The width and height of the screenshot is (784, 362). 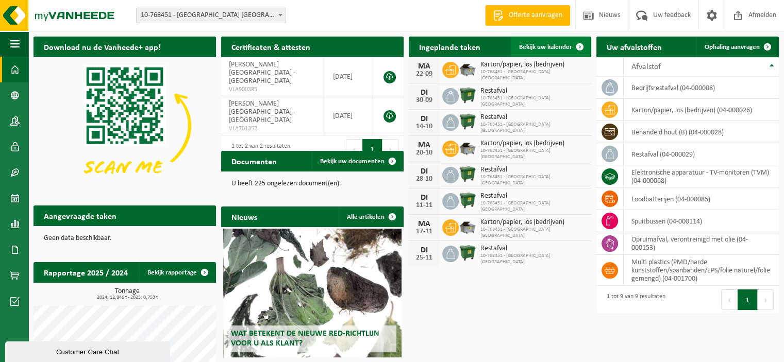 I want to click on h2: Nieuws, so click(x=244, y=217).